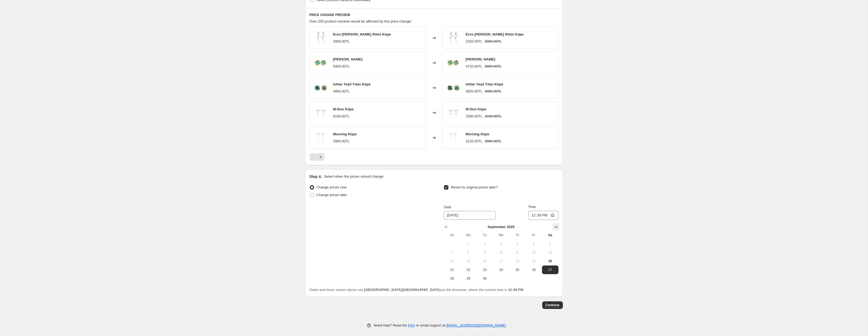 The width and height of the screenshot is (868, 336). What do you see at coordinates (534, 243) in the screenshot?
I see `button: Friday September 5 2025` at bounding box center [534, 243].